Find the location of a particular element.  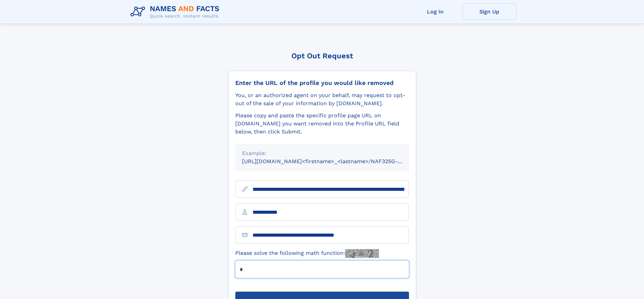

a: Log In is located at coordinates (436, 12).